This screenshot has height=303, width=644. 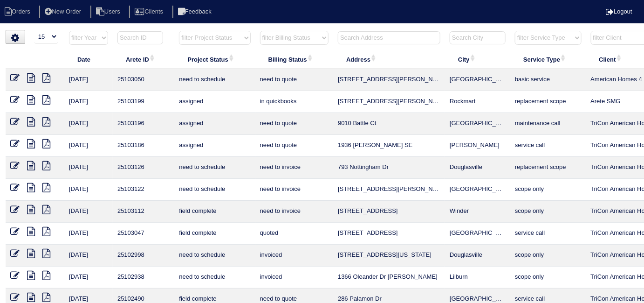 I want to click on td: 793 Nottingham Dr, so click(x=389, y=167).